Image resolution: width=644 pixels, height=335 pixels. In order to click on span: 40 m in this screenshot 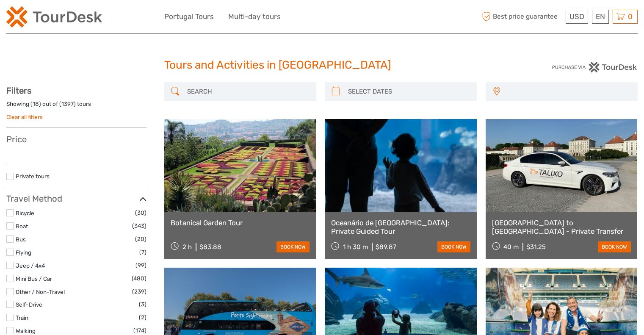, I will do `click(511, 247)`.